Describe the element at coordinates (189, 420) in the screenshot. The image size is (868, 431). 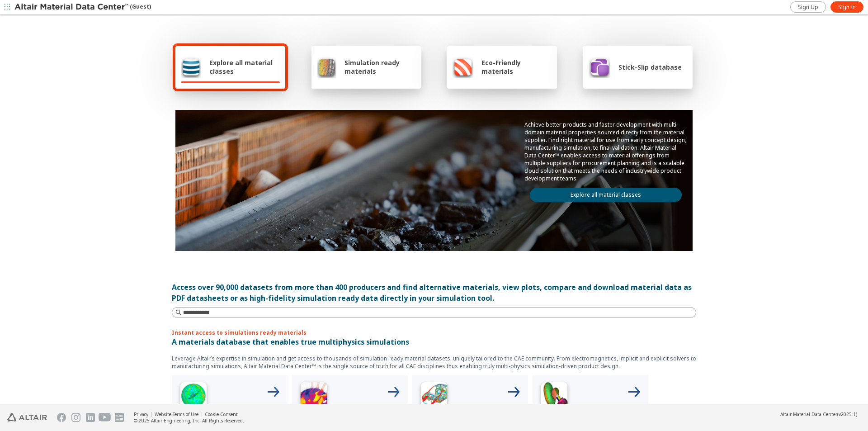
I see `div: © 2025 Altair Engineering, Inc. All Rights Reserved.` at that location.